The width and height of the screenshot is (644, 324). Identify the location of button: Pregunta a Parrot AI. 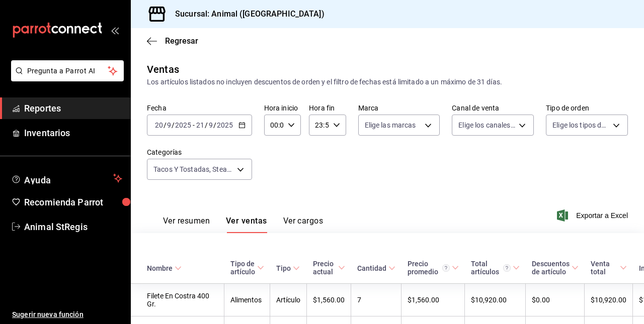
(67, 71).